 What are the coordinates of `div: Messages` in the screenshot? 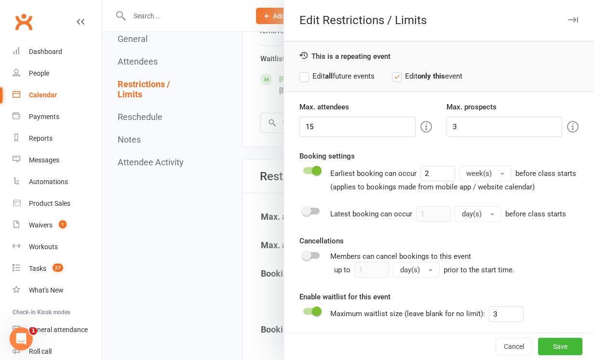 It's located at (44, 160).